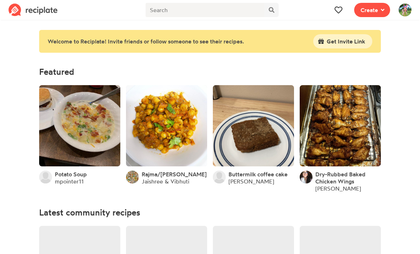 The width and height of the screenshot is (420, 254). I want to click on a: Dry-Rubbed Baked Chicken Wings, so click(348, 178).